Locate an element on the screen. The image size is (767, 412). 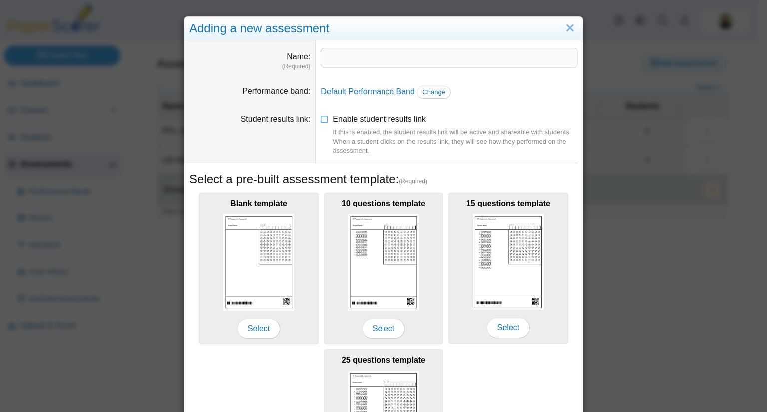
label: Student results link is located at coordinates (275, 119).